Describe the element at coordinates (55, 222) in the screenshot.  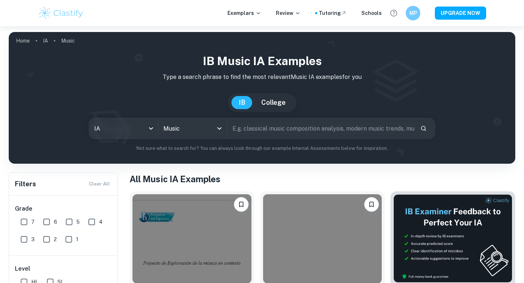
I see `span: 6` at that location.